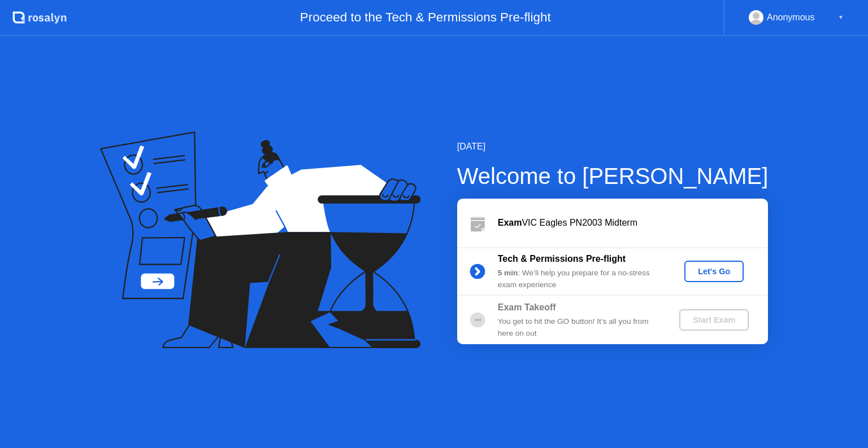 This screenshot has width=868, height=448. I want to click on div: Start Exam, so click(714, 321).